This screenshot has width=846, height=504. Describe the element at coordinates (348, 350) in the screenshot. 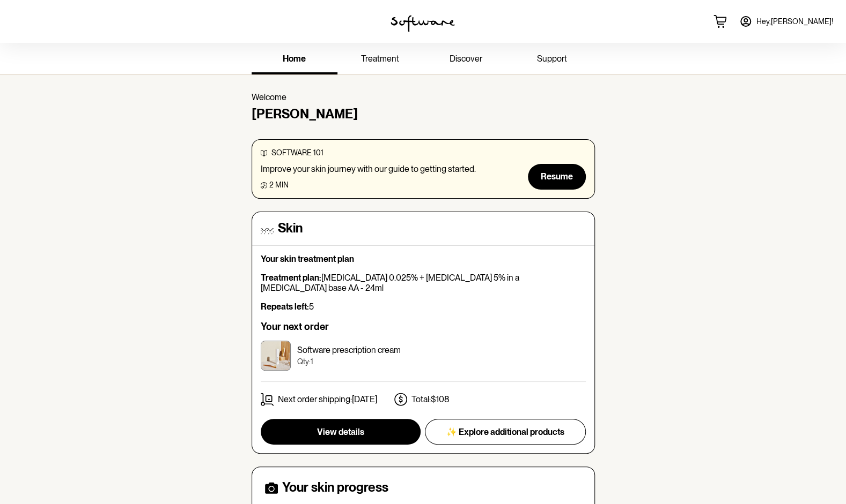

I see `p: Software prescription cream` at that location.